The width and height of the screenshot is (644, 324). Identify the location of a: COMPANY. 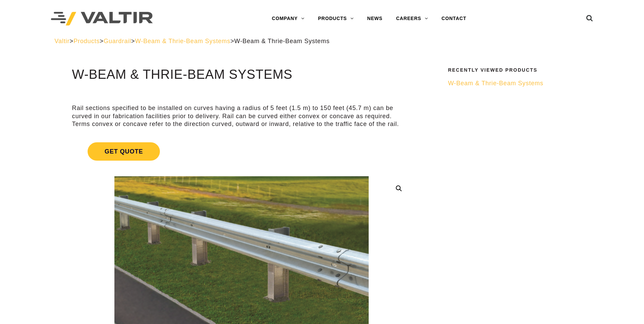
(288, 19).